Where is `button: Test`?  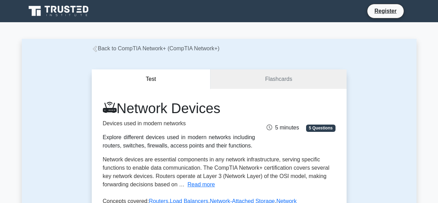
button: Test is located at coordinates (151, 79).